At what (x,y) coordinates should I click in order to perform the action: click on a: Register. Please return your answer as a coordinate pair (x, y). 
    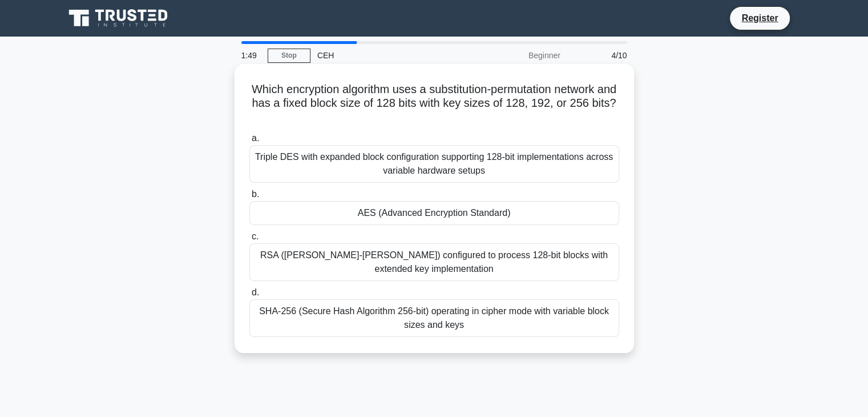
    Looking at the image, I should click on (760, 18).